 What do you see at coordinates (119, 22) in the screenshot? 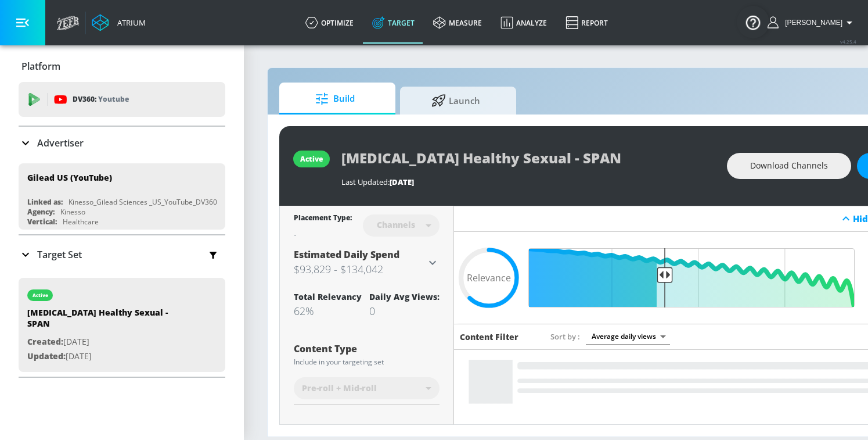
I see `a: Atrium` at bounding box center [119, 22].